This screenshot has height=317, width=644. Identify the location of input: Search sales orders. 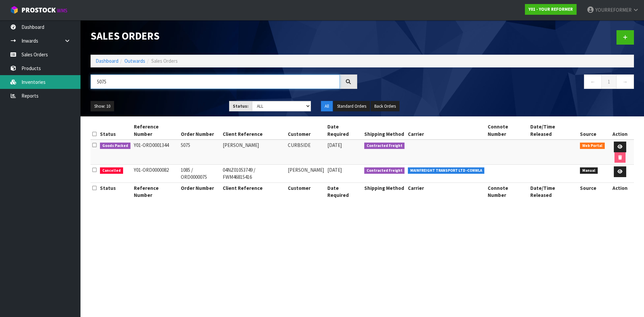
(215, 82).